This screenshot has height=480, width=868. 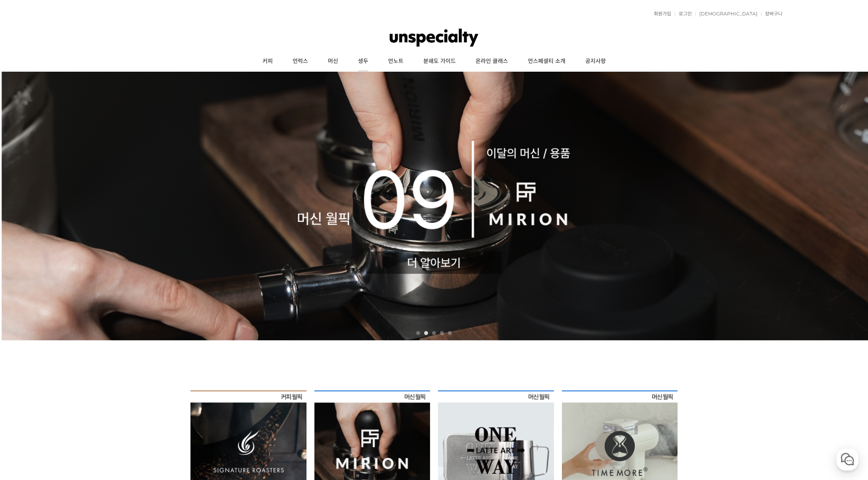 I want to click on a: 언럭스, so click(x=300, y=62).